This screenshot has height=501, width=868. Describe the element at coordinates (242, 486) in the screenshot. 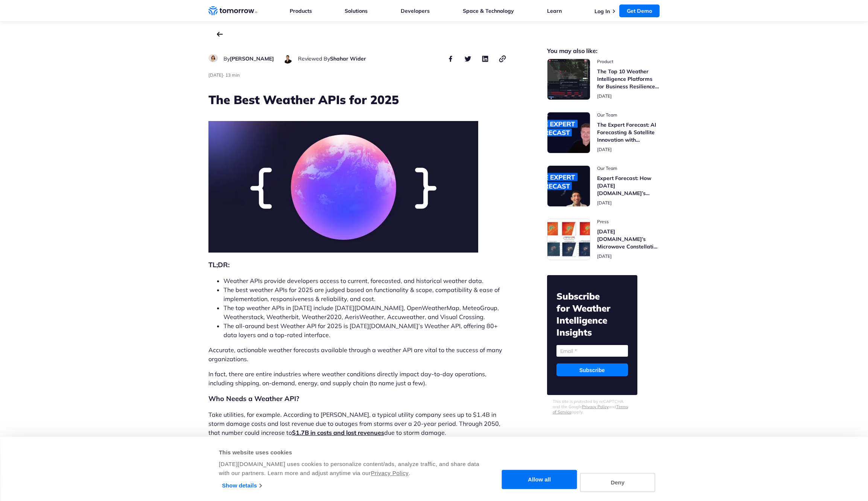

I see `a: Show details` at that location.